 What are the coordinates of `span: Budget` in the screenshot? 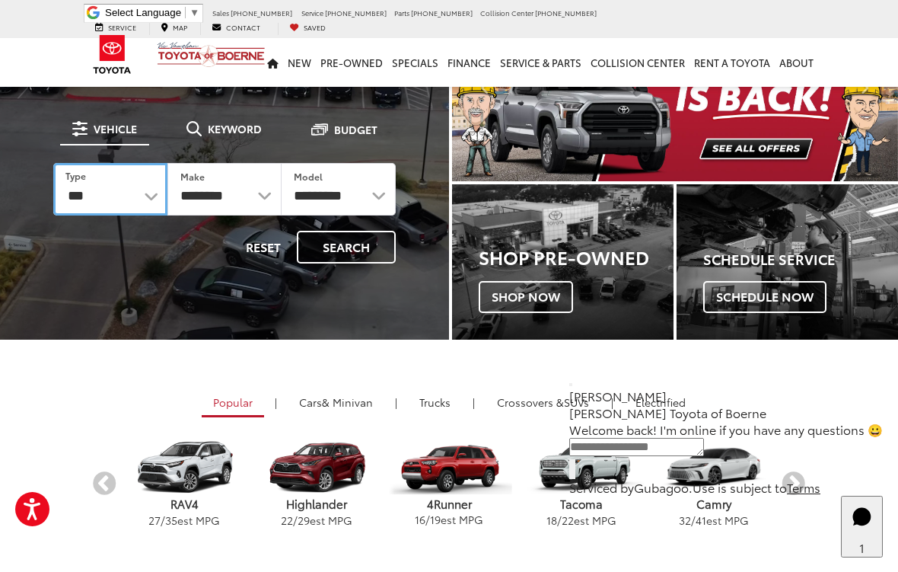 It's located at (355, 129).